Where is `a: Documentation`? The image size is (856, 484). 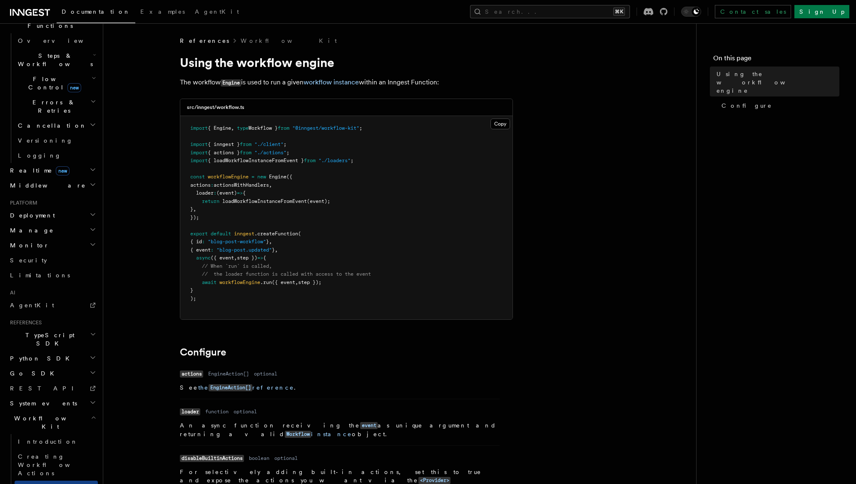 a: Documentation is located at coordinates (96, 13).